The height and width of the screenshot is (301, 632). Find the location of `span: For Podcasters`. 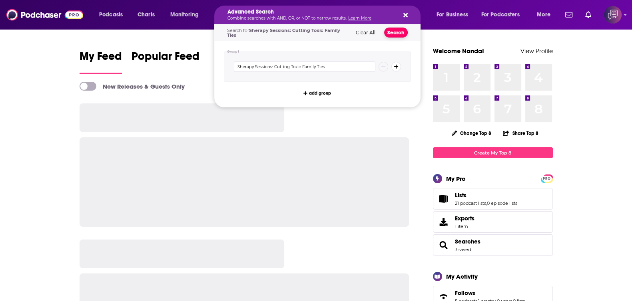

span: For Podcasters is located at coordinates (500, 15).